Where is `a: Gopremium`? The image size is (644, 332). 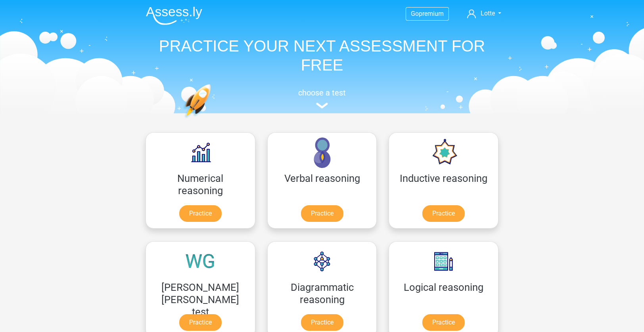 a: Gopremium is located at coordinates (427, 13).